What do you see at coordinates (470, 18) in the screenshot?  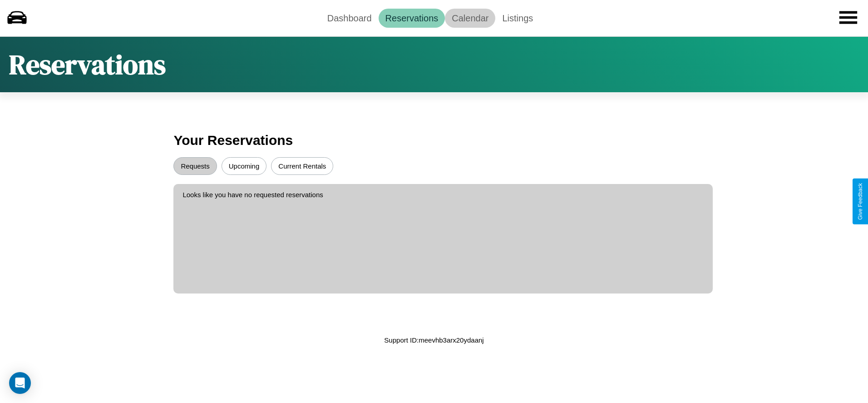 I see `a: Calendar` at bounding box center [470, 18].